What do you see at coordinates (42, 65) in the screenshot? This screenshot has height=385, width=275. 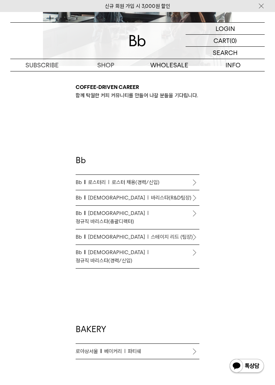 I see `a: SUBSCRIBE` at bounding box center [42, 65].